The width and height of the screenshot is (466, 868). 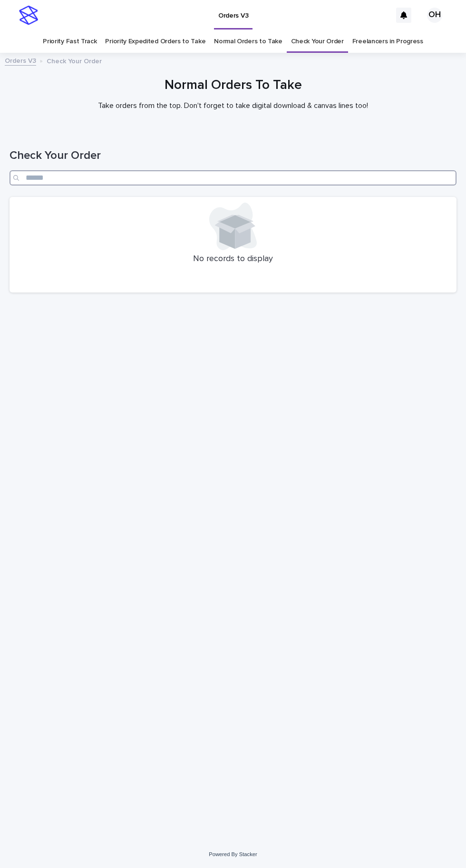 What do you see at coordinates (233, 178) in the screenshot?
I see `input: Search` at bounding box center [233, 178].